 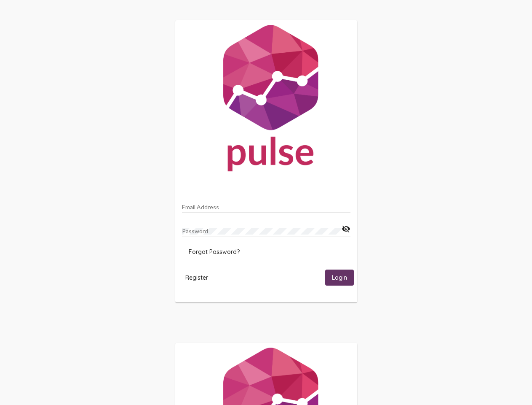 I want to click on button: Login, so click(x=340, y=277).